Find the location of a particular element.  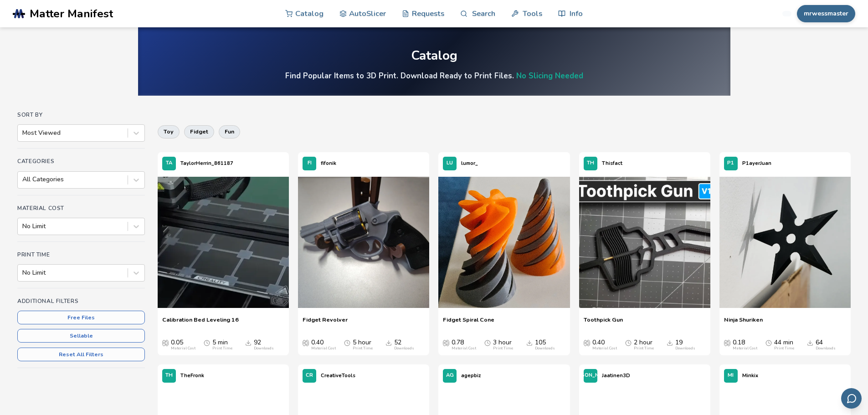

input: All Categories is located at coordinates (23, 180).